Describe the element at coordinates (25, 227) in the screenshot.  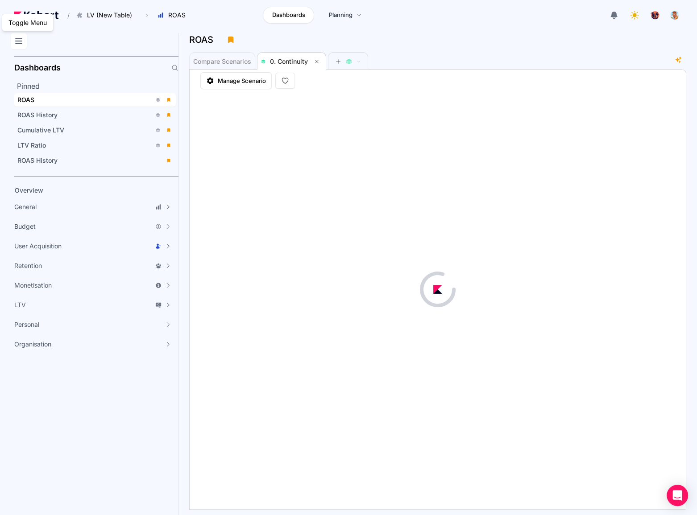
I see `span: Budget` at that location.